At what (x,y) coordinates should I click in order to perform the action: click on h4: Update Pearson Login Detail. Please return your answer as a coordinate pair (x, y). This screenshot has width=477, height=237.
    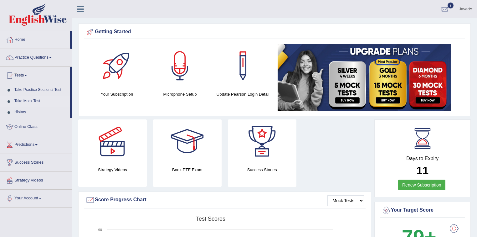
    Looking at the image, I should click on (243, 94).